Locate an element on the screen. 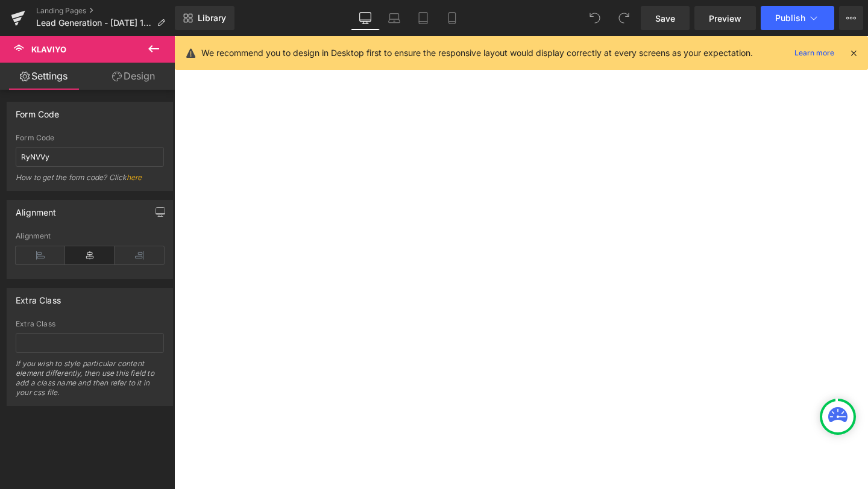  a: Laptop is located at coordinates (394, 18).